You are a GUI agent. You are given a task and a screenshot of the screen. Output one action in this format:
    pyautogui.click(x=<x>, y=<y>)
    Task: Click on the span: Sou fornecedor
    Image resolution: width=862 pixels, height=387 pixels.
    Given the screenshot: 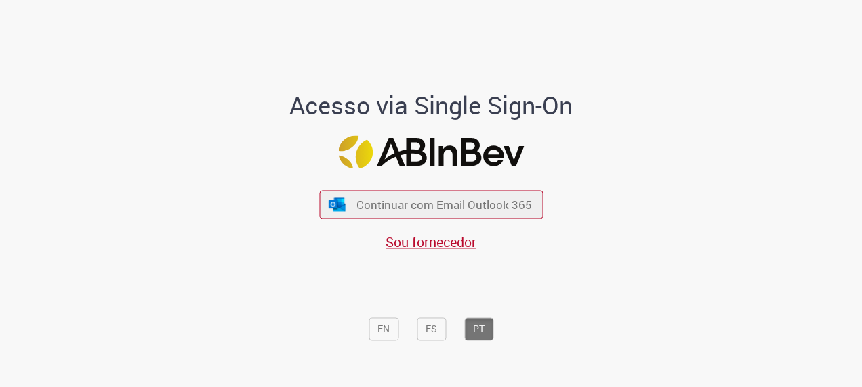 What is the action you would take?
    pyautogui.click(x=431, y=242)
    